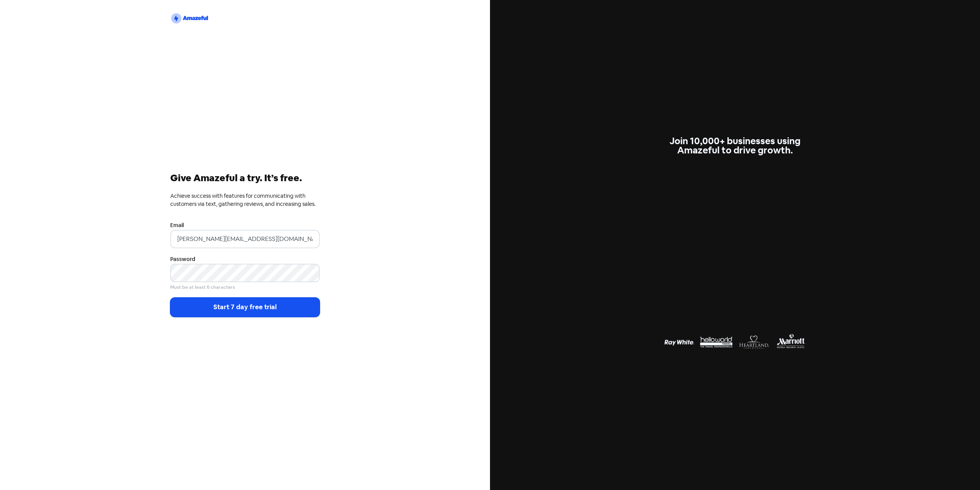 This screenshot has width=980, height=490. What do you see at coordinates (183, 259) in the screenshot?
I see `label: Password` at bounding box center [183, 259].